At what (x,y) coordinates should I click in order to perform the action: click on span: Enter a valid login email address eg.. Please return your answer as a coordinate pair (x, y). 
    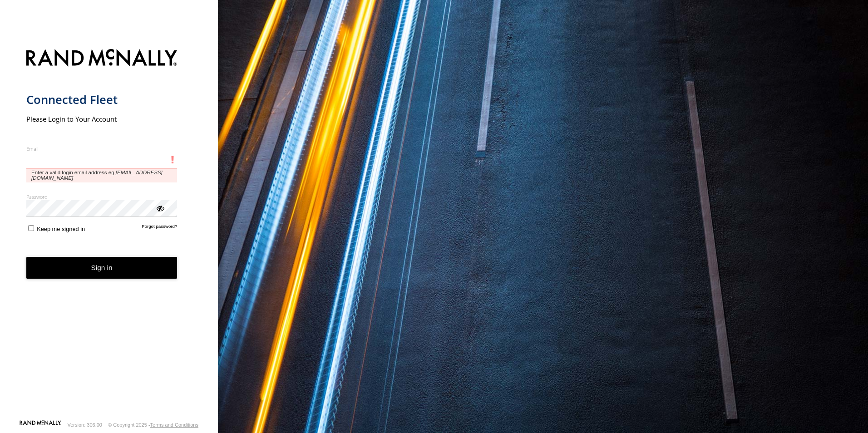
    Looking at the image, I should click on (101, 175).